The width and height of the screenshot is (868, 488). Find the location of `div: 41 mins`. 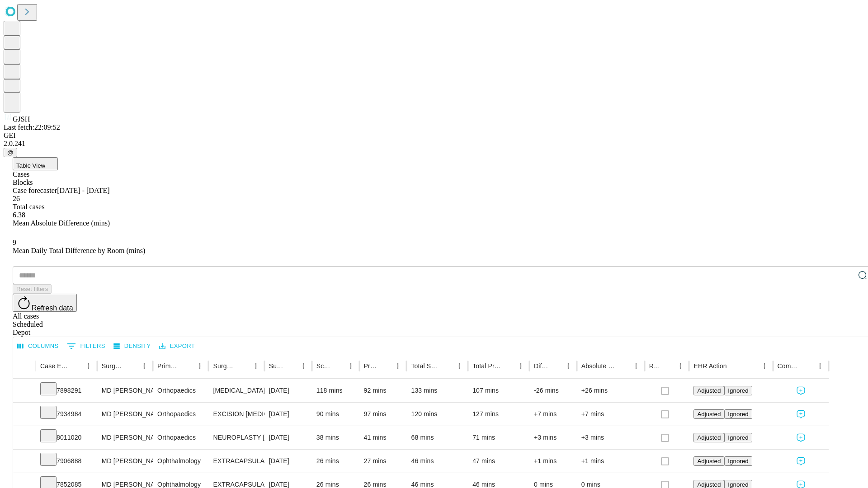

div: 41 mins is located at coordinates (383, 438).